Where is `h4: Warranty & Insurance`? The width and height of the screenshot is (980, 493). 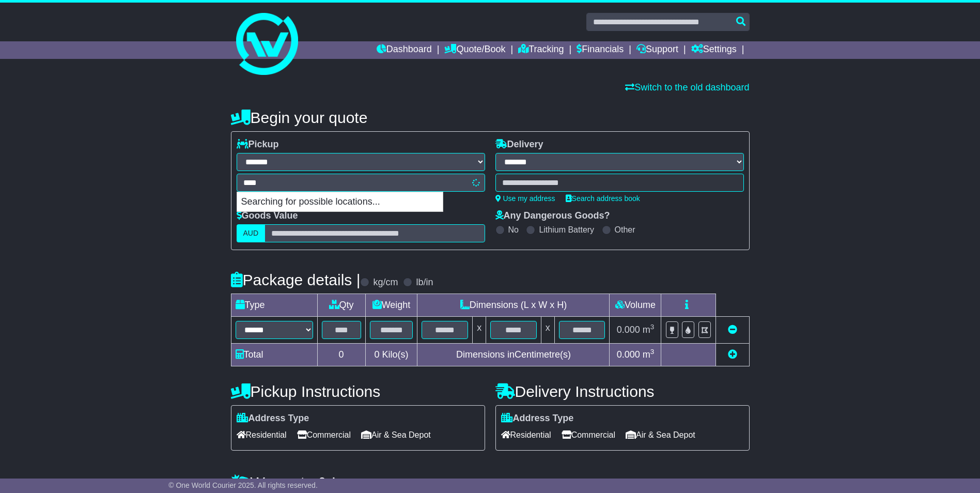 h4: Warranty & Insurance is located at coordinates (491, 482).